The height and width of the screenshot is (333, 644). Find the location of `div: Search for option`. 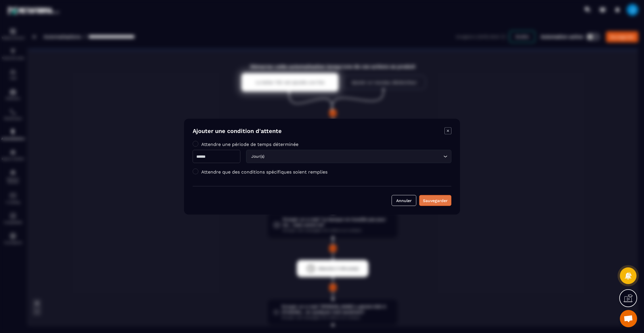

div: Search for option is located at coordinates (349, 156).